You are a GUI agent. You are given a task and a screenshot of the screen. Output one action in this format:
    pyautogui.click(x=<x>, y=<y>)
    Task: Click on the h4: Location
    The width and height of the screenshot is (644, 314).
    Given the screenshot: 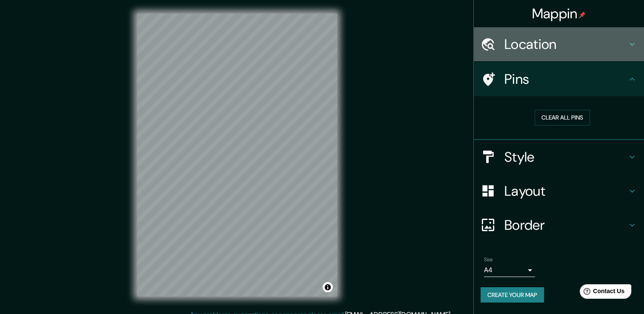 What is the action you would take?
    pyautogui.click(x=566, y=44)
    